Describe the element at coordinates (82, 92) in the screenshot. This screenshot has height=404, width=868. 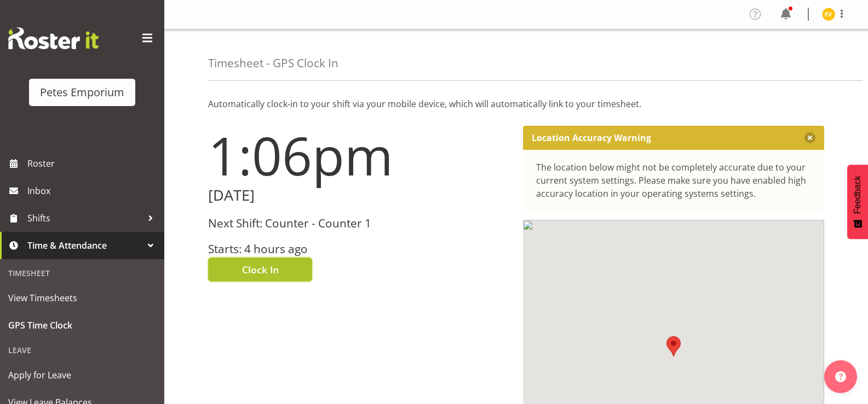
I see `div: Petes Emporium` at that location.